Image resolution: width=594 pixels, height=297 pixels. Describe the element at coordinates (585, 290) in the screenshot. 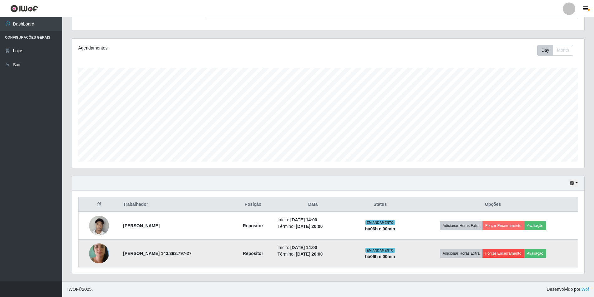

I see `a: iWof` at that location.